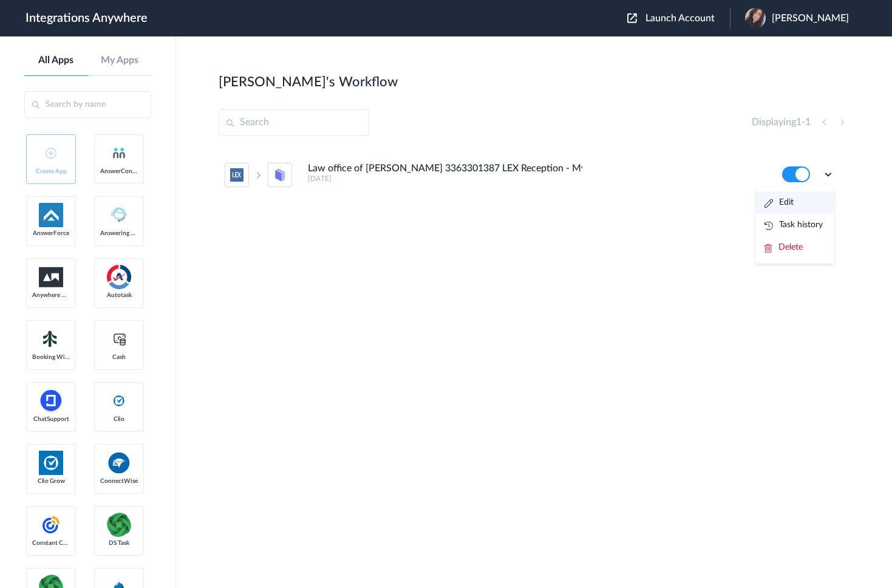  Describe the element at coordinates (781, 122) in the screenshot. I see `h4: Displaying -` at that location.